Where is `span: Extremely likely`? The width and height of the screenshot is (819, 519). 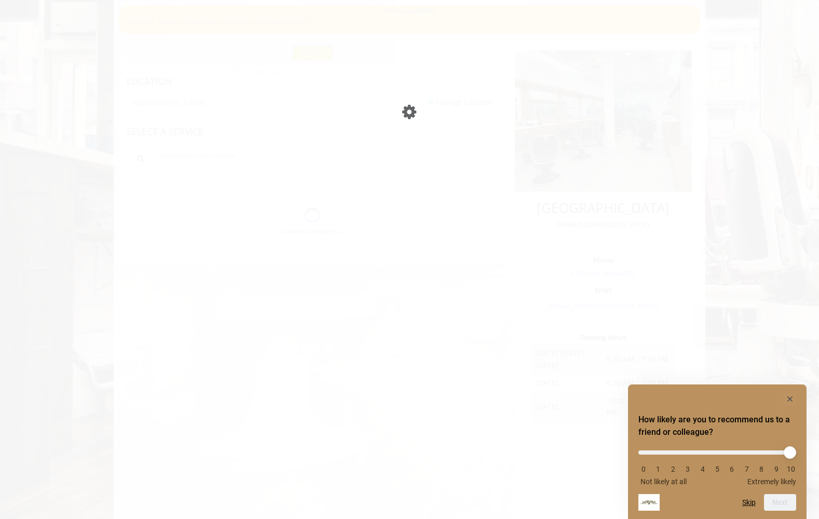
span: Extremely likely is located at coordinates (772, 481).